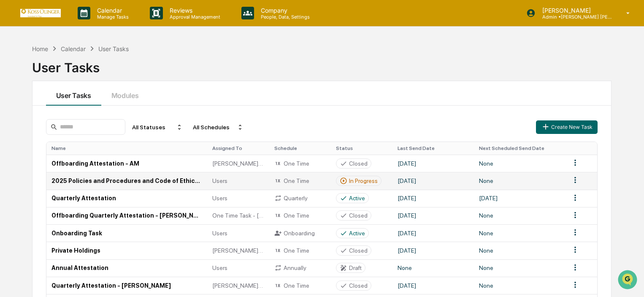 This screenshot has width=644, height=297. Describe the element at coordinates (300, 198) in the screenshot. I see `div: Quarterly` at that location.